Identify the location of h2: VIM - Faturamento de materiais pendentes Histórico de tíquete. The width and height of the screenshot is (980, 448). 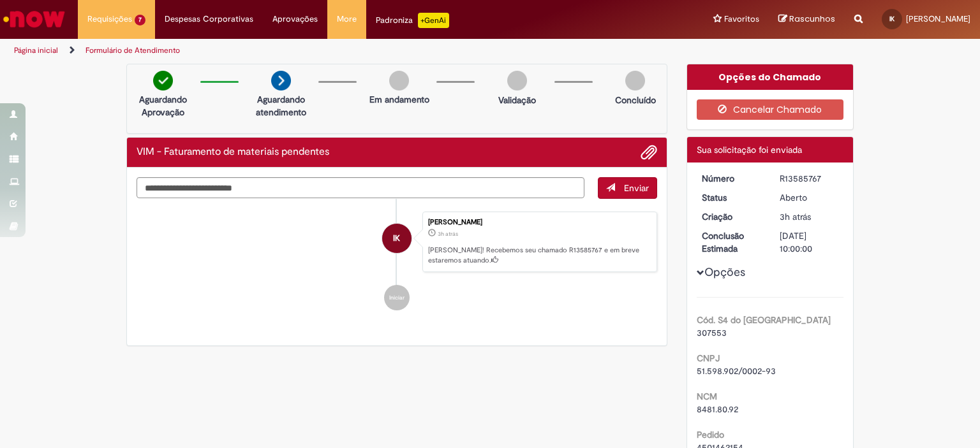
(233, 152).